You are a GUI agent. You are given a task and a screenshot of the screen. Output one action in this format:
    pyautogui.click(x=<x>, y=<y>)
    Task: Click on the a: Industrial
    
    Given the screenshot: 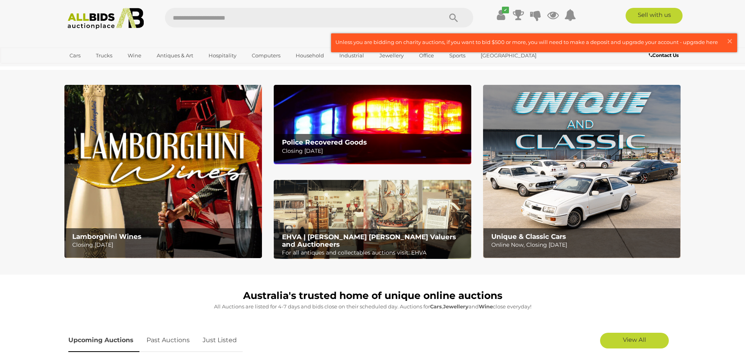 What is the action you would take?
    pyautogui.click(x=351, y=55)
    